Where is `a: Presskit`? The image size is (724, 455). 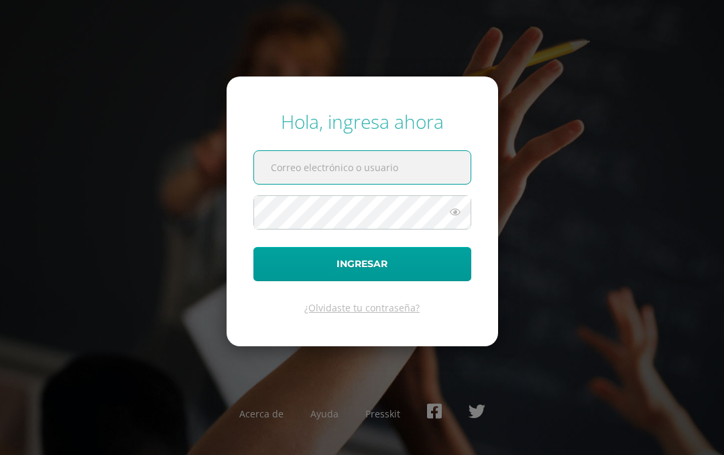
a: Presskit is located at coordinates (383, 413).